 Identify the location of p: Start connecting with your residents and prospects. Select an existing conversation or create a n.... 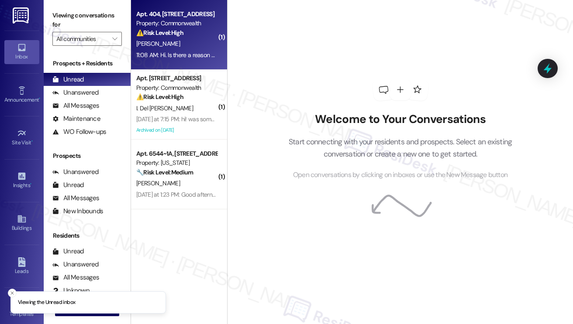
(400, 148).